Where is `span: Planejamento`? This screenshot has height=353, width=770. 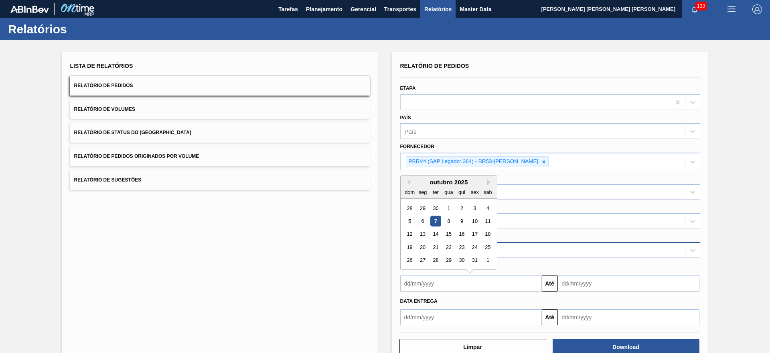 span: Planejamento is located at coordinates (324, 9).